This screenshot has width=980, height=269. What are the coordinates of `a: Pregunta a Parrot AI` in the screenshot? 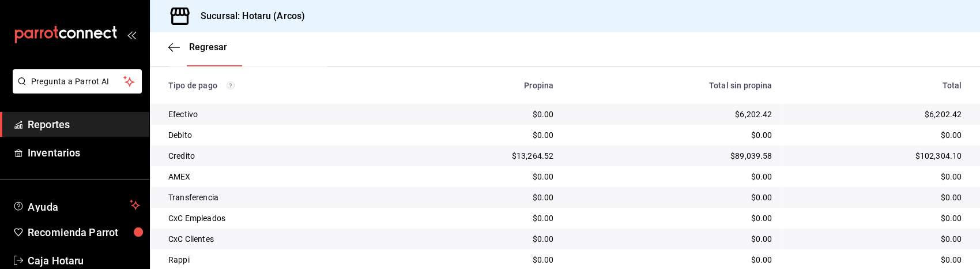 It's located at (75, 89).